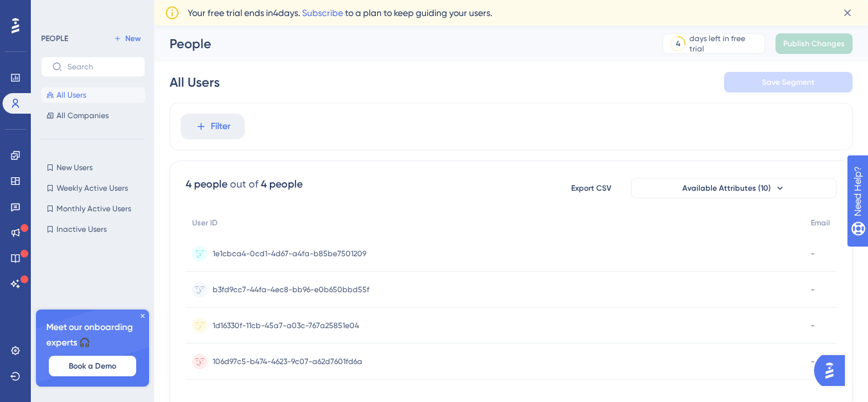 The width and height of the screenshot is (868, 402). Describe the element at coordinates (93, 188) in the screenshot. I see `button: Weekly Active Users` at that location.